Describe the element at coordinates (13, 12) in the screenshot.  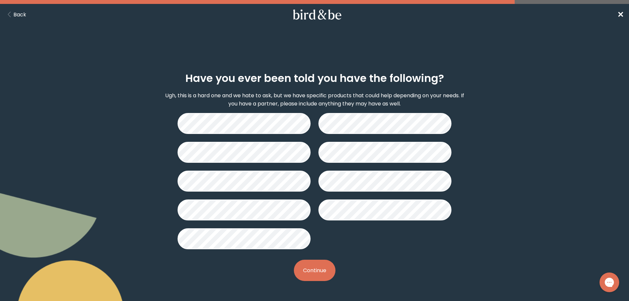
I see `button: Gorgias live chat` at that location.